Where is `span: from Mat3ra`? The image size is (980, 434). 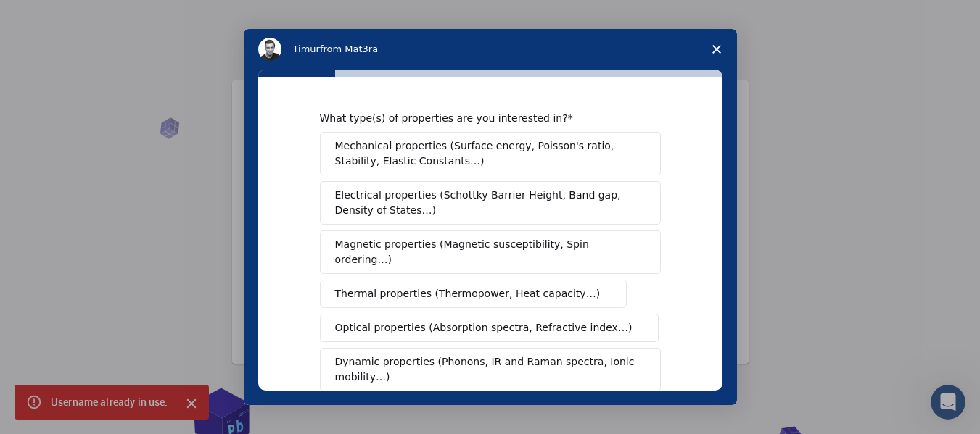
span: from Mat3ra is located at coordinates (349, 49).